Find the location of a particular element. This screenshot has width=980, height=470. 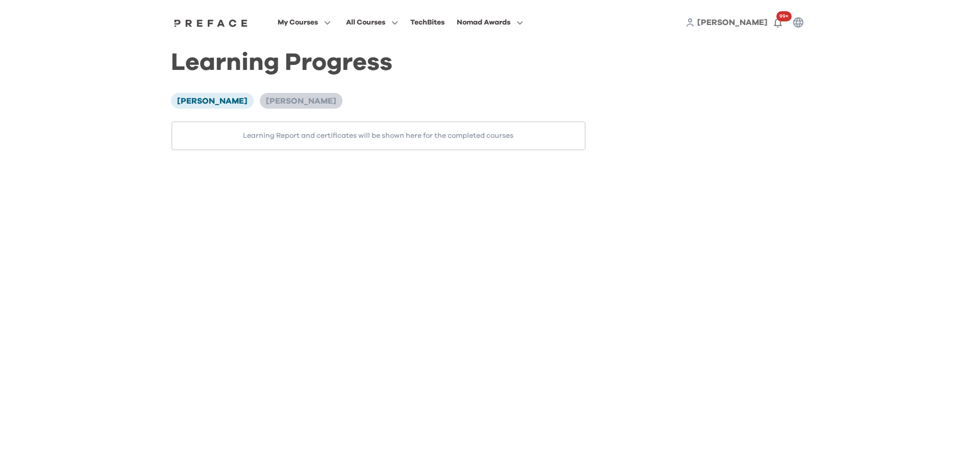

button: Nomad Awards is located at coordinates (490, 23).